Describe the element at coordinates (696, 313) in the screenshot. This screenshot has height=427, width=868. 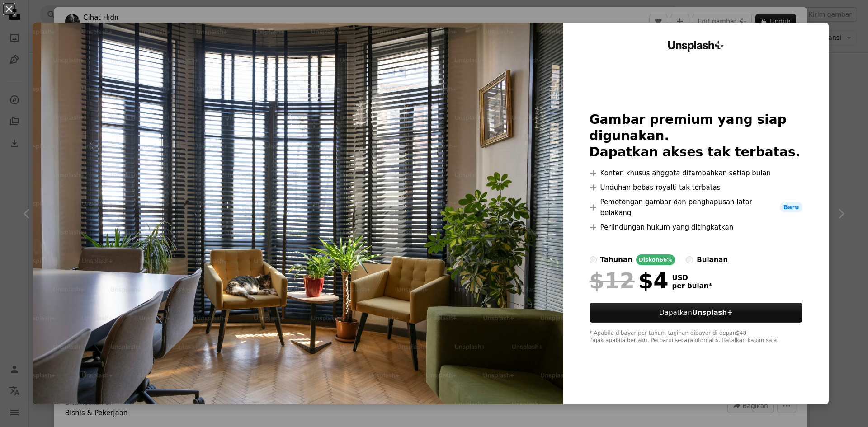
I see `button: DapatkanUnsplash+` at that location.